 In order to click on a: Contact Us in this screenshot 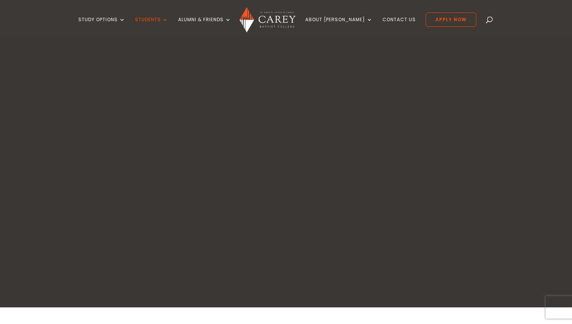, I will do `click(399, 26)`.